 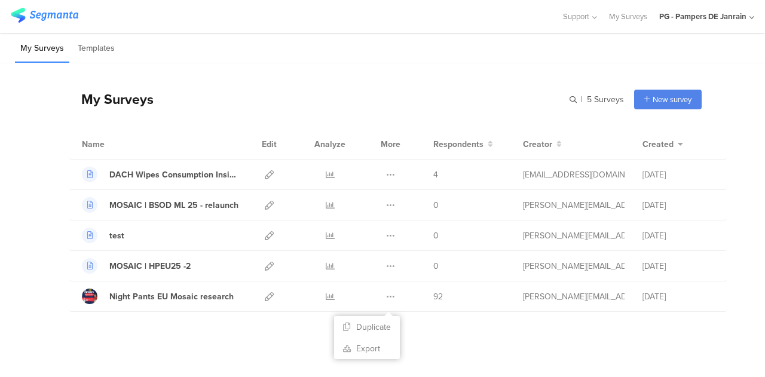 I want to click on img: segmanta logo, so click(x=44, y=15).